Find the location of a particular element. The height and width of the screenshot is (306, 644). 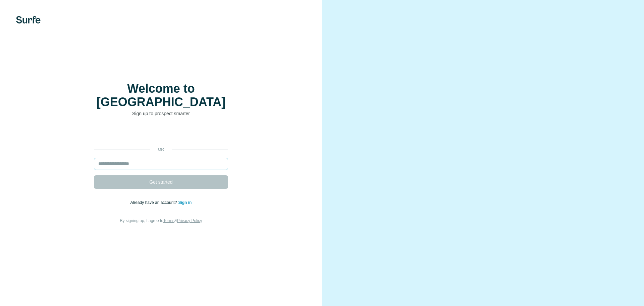

p: Sign up to prospect smarter is located at coordinates (161, 113).